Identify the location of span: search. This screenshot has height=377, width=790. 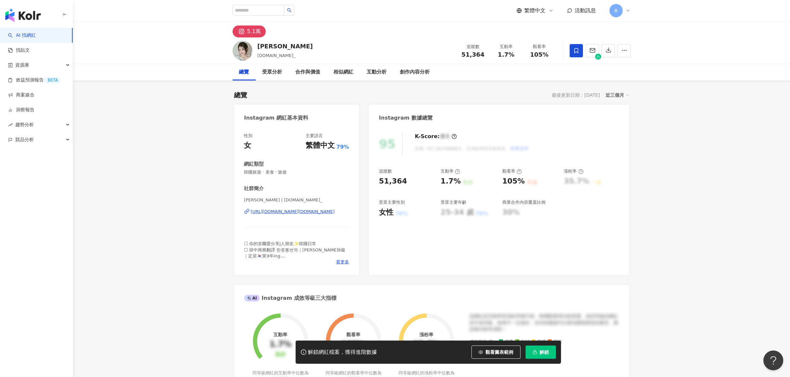
(289, 10).